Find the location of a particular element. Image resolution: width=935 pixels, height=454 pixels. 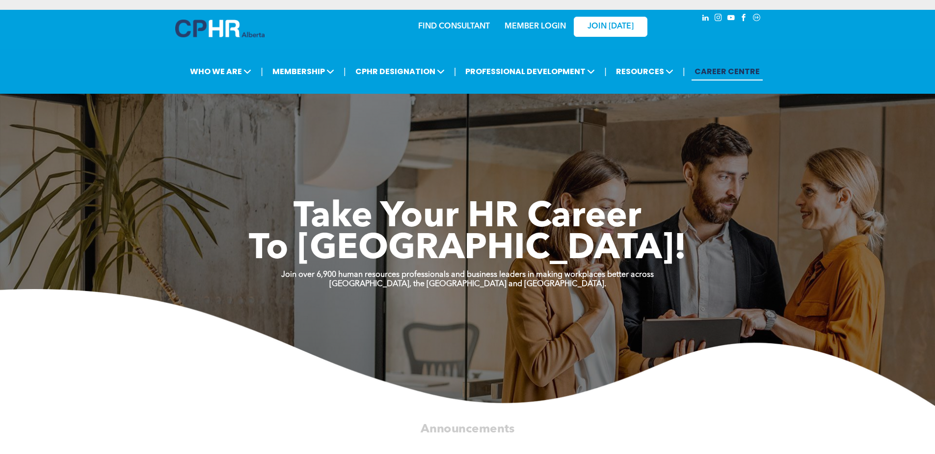

span: RESOURCES is located at coordinates (645, 71).